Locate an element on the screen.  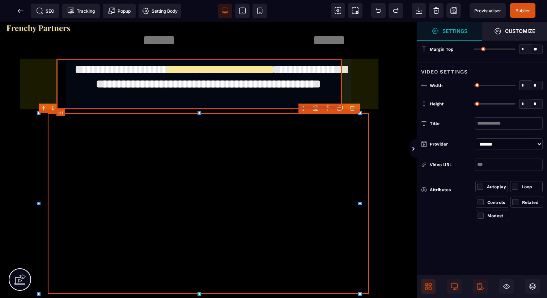
strong: Customize is located at coordinates (520, 31).